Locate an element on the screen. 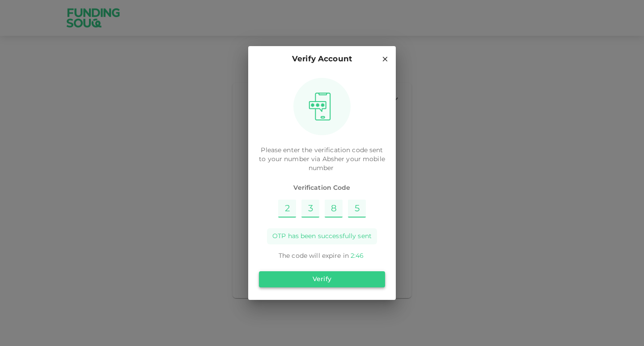 This screenshot has width=644, height=346. p: Verify Account is located at coordinates (322, 59).